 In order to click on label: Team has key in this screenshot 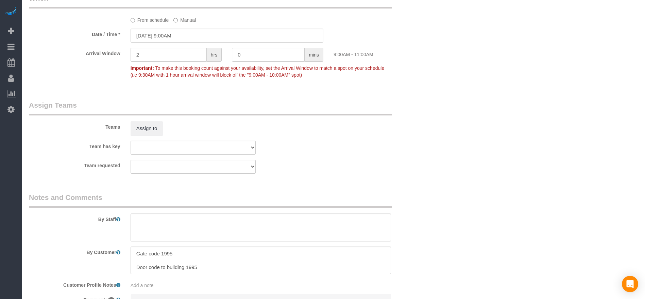, I will do `click(75, 145)`.